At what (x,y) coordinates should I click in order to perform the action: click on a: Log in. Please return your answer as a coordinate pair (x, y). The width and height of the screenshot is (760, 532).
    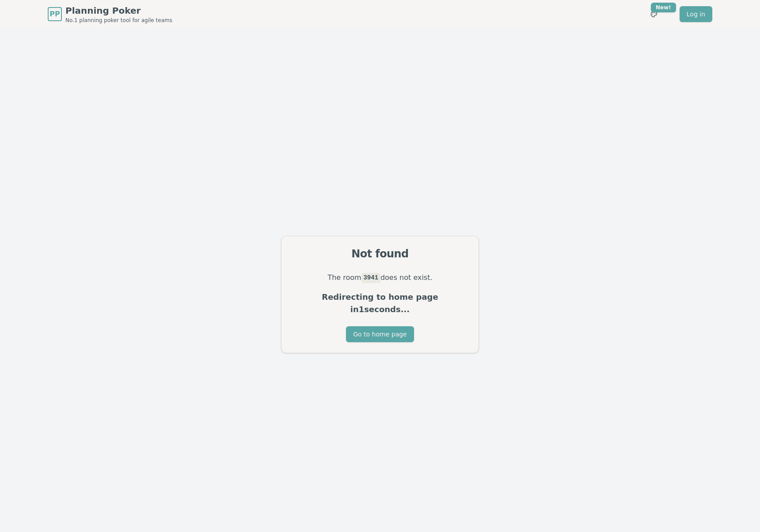
    Looking at the image, I should click on (696, 14).